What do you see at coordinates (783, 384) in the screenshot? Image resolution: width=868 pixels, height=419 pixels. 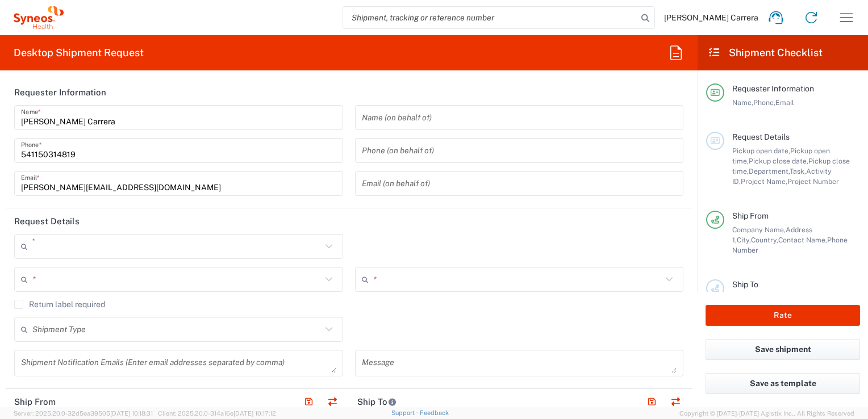 I see `button: Save as template` at bounding box center [783, 384].